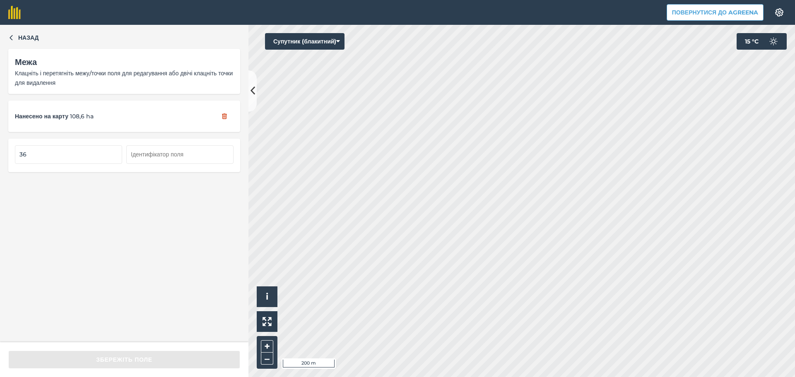 This screenshot has width=795, height=377. Describe the element at coordinates (14, 12) in the screenshot. I see `img: fieldmargin Логотип` at that location.